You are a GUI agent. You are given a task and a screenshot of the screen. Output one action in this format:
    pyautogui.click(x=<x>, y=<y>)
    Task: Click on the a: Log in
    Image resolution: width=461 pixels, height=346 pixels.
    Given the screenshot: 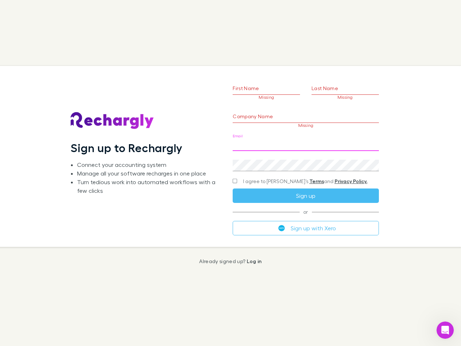 What is the action you would take?
    pyautogui.click(x=254, y=261)
    